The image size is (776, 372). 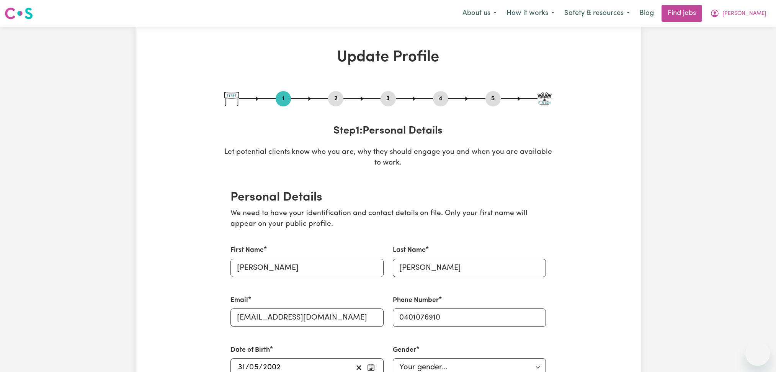 What do you see at coordinates (19, 13) in the screenshot?
I see `a: Careseekers logo` at bounding box center [19, 13].